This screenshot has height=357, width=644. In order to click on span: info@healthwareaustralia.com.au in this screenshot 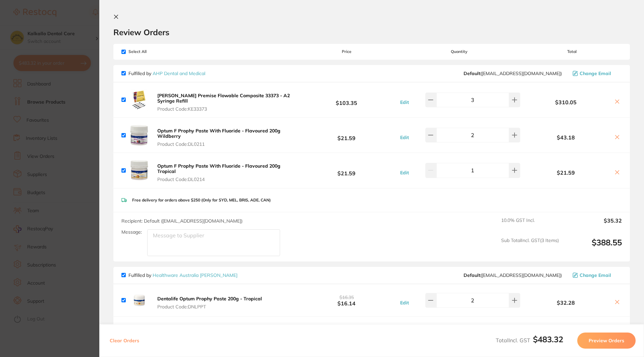, I will do `click(513, 276)`.